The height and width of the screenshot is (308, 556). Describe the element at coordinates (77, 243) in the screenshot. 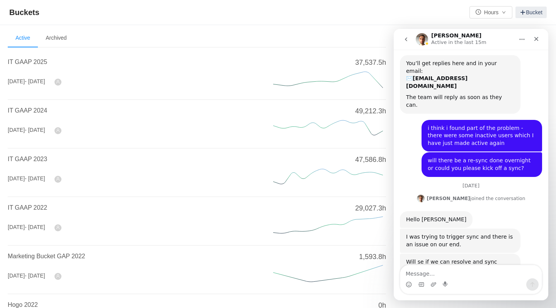

I see `textarea: Message…` at that location.